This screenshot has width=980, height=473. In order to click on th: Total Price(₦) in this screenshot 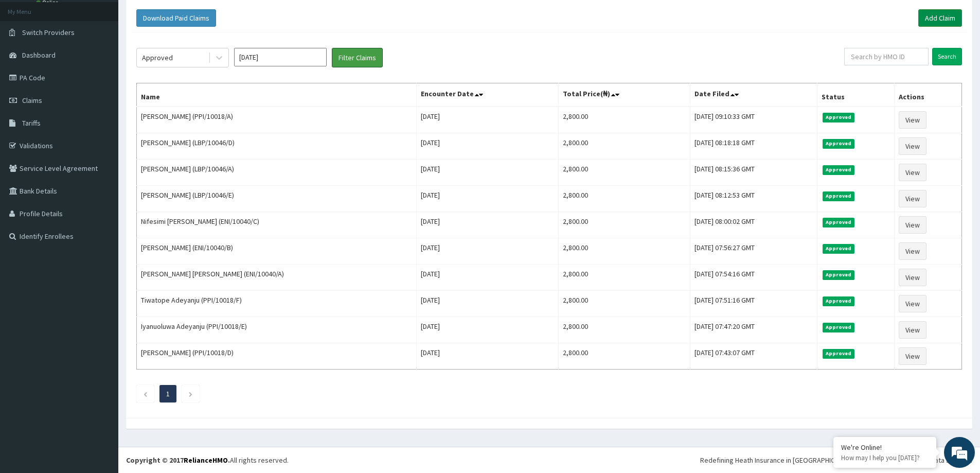, I will do `click(625, 96)`.